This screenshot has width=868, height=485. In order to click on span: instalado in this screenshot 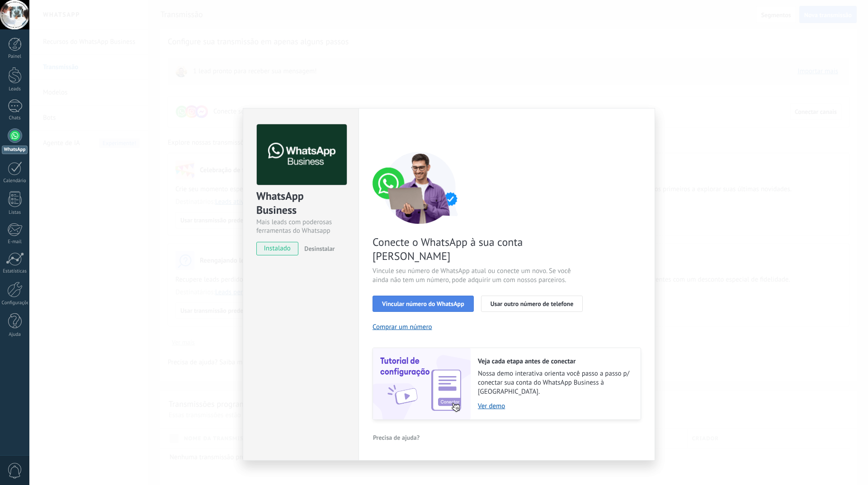, I will do `click(277, 248)`.